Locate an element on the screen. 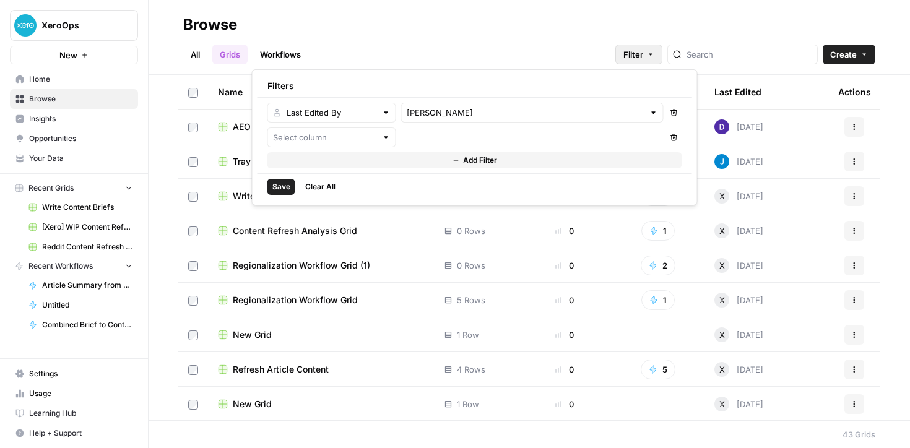 Image resolution: width=910 pixels, height=448 pixels. span: Filter is located at coordinates (633, 54).